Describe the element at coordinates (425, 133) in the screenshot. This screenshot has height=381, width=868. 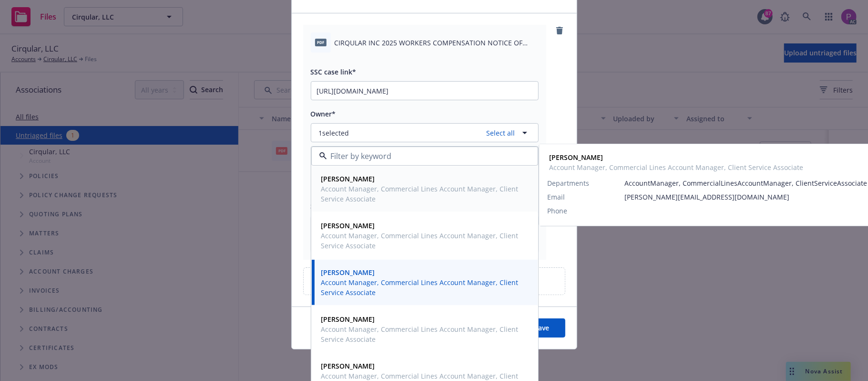
I see `button: 1selectedSelect all` at that location.